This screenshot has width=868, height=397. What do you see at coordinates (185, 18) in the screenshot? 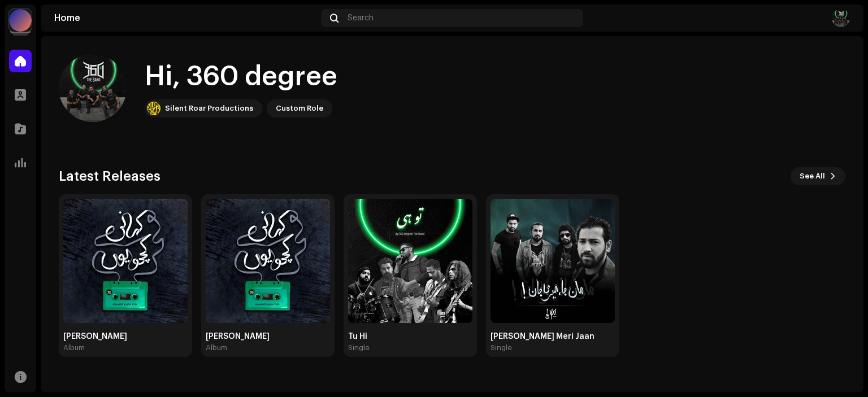
I see `div: Home` at bounding box center [185, 18].